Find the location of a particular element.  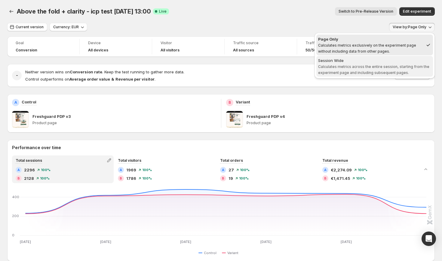

button: Currency: EUR is located at coordinates (68, 27).